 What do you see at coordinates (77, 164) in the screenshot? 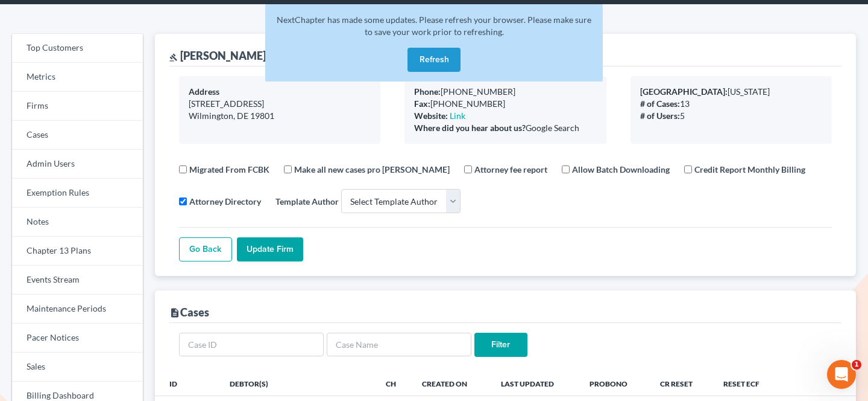
I see `a: Admin Users` at bounding box center [77, 164].